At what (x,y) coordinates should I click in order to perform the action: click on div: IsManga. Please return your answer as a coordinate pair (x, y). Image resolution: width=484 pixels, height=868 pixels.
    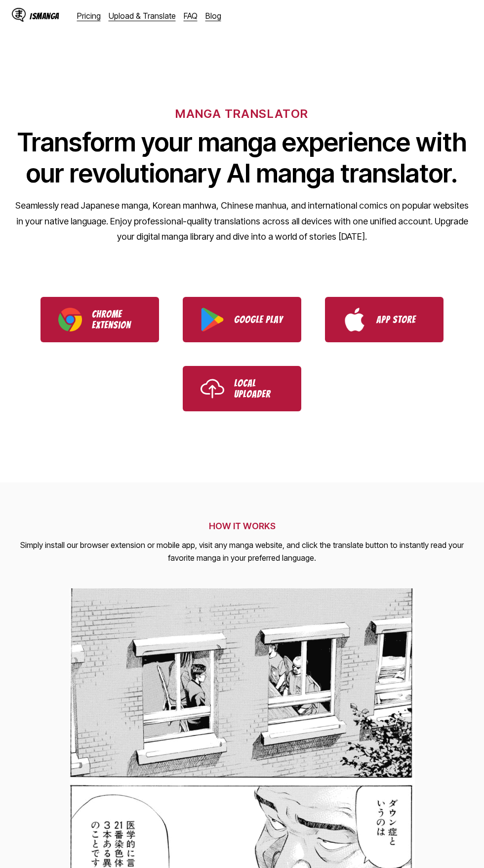
    Looking at the image, I should click on (45, 15).